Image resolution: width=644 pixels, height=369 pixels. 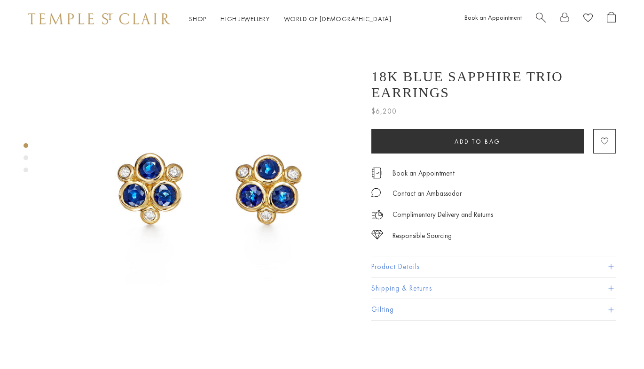 I want to click on button: Add to bag, so click(x=477, y=141).